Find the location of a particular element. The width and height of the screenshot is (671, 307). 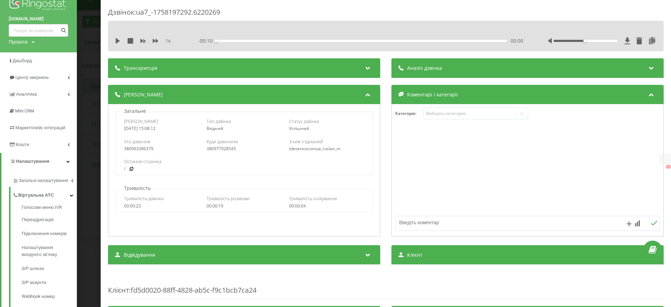

span: SIP шлюзи is located at coordinates (33, 269).